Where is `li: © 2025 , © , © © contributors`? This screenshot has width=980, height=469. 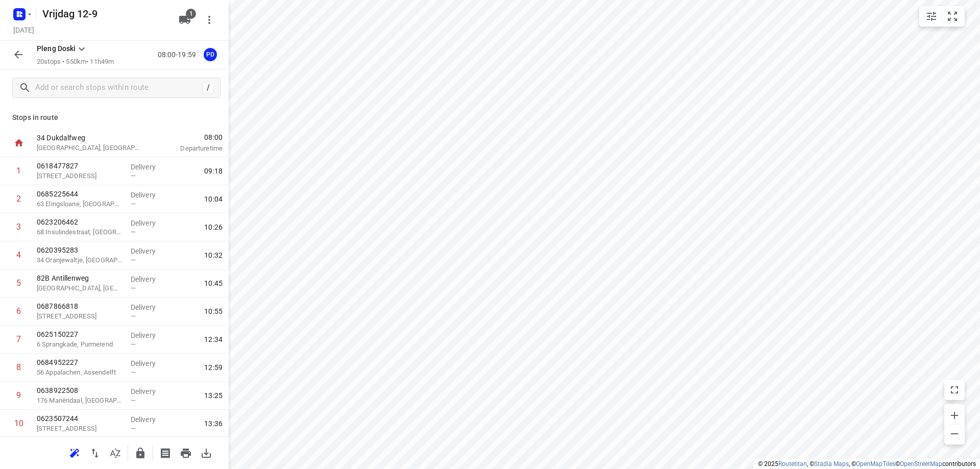
li: © 2025 , © , © © contributors is located at coordinates (867, 464).